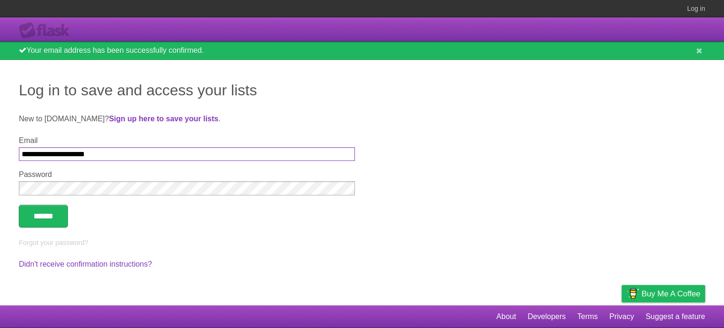 This screenshot has height=328, width=724. I want to click on strong: Sign up here to save your lists, so click(164, 118).